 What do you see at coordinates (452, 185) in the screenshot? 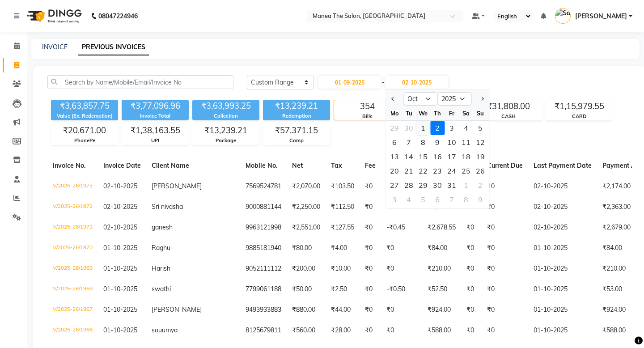
I see `div: Friday, October 31, 2025` at bounding box center [452, 185].